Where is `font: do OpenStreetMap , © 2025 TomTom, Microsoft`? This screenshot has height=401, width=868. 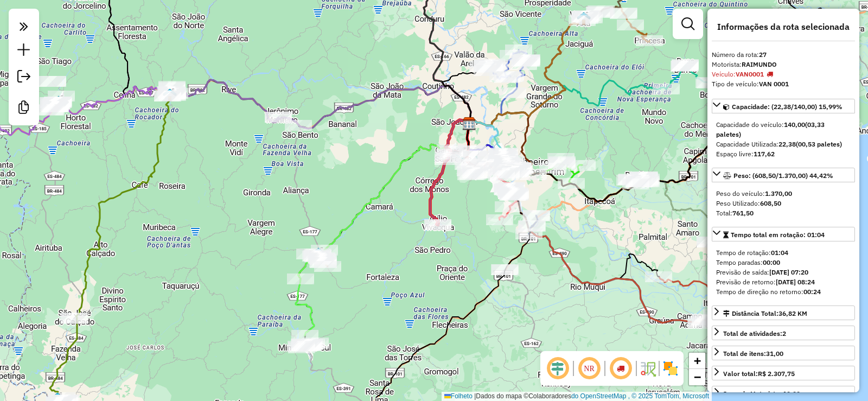 font: do OpenStreetMap , © 2025 TomTom, Microsoft is located at coordinates (640, 397).